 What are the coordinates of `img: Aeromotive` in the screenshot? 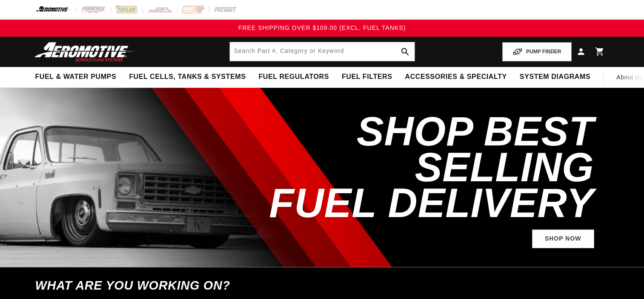 It's located at (85, 51).